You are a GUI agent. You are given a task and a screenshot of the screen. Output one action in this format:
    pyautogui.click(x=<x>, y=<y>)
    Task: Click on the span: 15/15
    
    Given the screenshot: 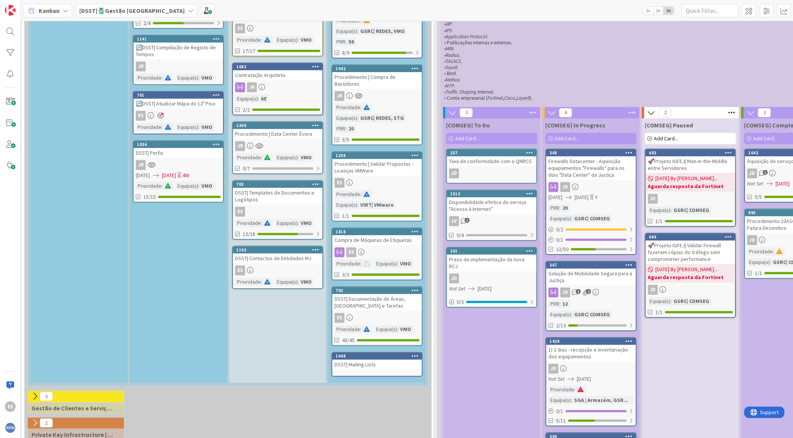 What is the action you would take?
    pyautogui.click(x=149, y=197)
    